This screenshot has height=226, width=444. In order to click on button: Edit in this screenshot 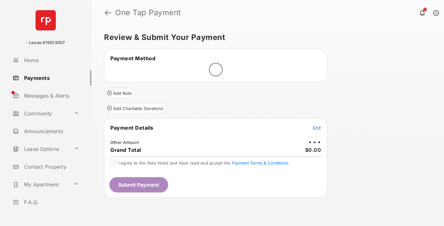, I will do `click(317, 128)`.